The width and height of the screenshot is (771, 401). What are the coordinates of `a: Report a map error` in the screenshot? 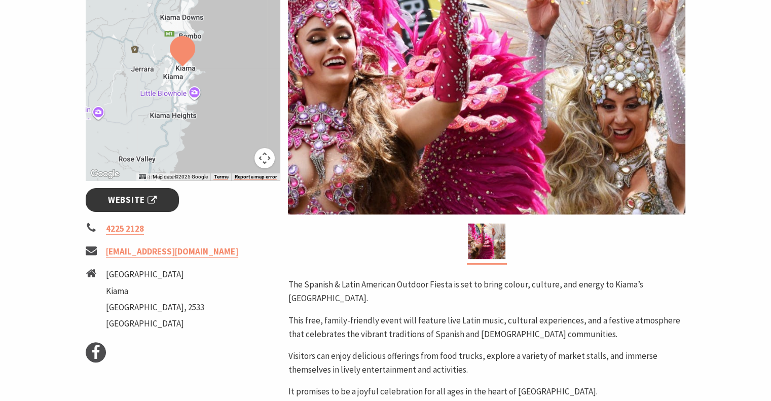 It's located at (255, 177).